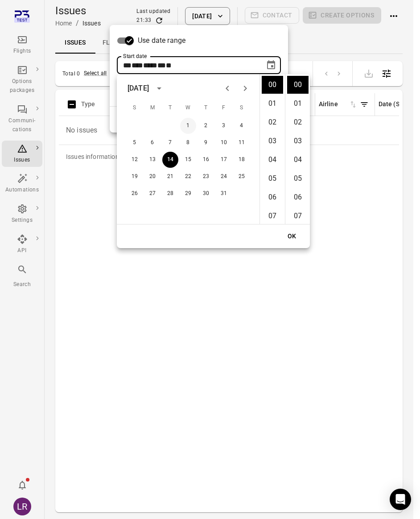 This screenshot has width=420, height=519. I want to click on li: 5 hours, so click(273, 178).